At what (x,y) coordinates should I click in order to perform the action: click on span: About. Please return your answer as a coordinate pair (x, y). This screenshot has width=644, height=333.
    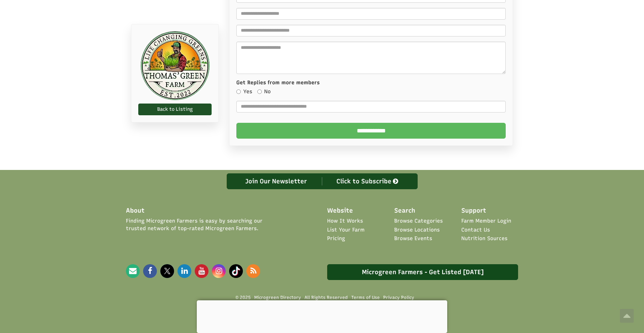
    Looking at the image, I should click on (136, 211).